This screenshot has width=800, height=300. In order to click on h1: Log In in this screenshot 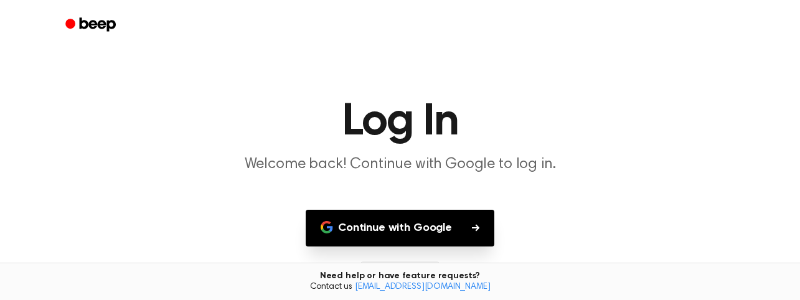, I will do `click(400, 122)`.